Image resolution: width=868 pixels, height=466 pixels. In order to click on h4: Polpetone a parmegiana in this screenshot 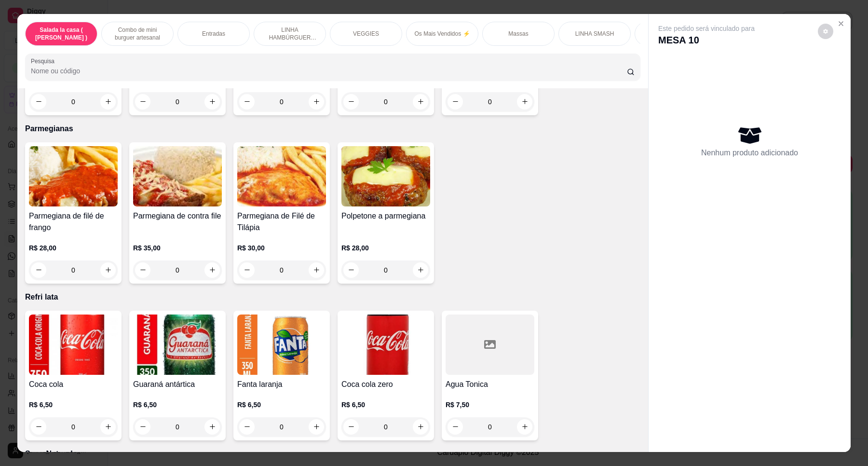, I will do `click(386, 216)`.